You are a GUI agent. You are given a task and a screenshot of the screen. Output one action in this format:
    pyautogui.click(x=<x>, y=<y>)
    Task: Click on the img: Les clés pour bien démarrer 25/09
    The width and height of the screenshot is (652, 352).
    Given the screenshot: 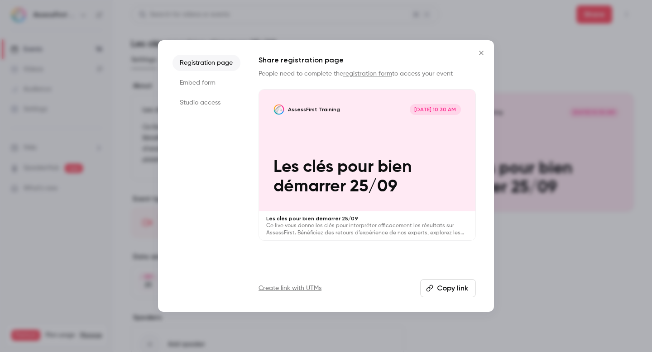 What is the action you would take?
    pyautogui.click(x=279, y=110)
    